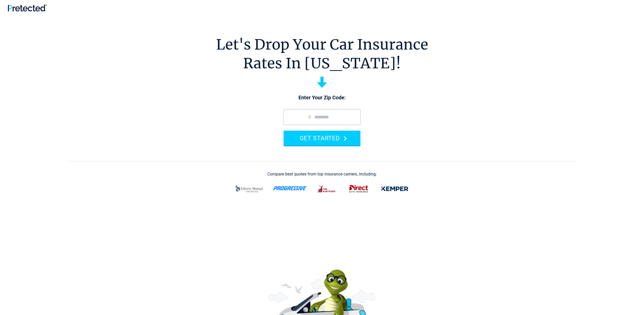 This screenshot has height=315, width=644. What do you see at coordinates (322, 174) in the screenshot?
I see `div: Compare best quotes from top insurance carriers, including:` at bounding box center [322, 174].